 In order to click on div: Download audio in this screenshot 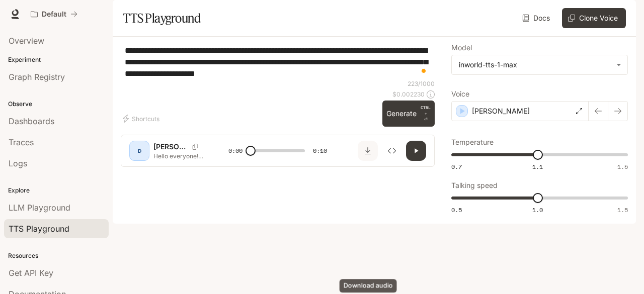, I will do `click(368, 285)`.